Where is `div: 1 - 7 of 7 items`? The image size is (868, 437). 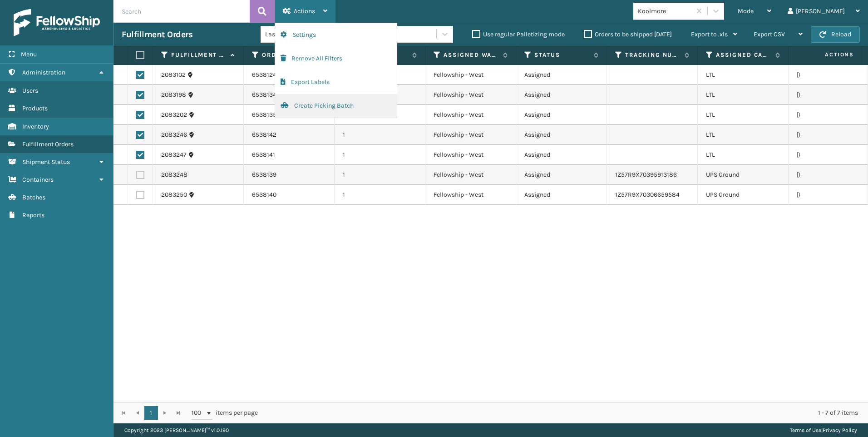
div: 1 - 7 of 7 items is located at coordinates (564, 413).